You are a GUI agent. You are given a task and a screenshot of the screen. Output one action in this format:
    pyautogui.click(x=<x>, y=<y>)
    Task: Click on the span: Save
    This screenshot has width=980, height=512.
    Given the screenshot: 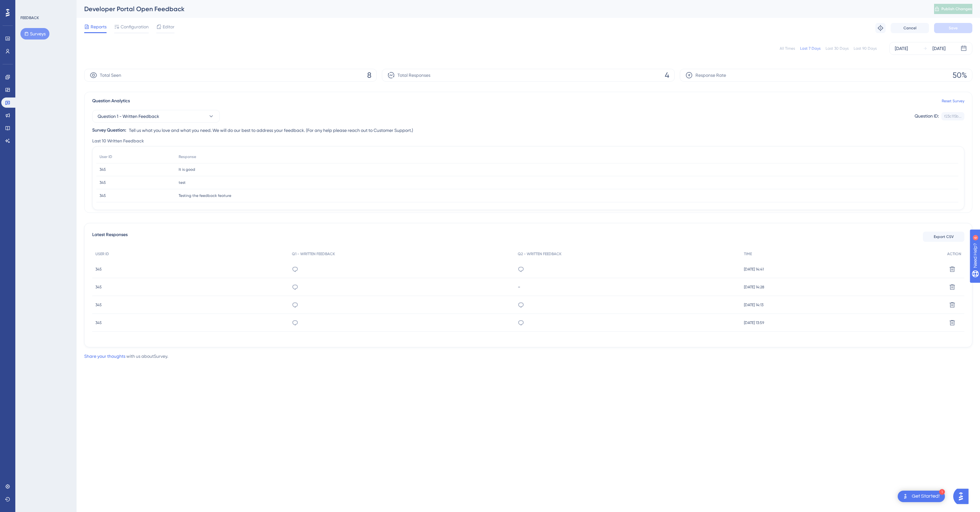 What is the action you would take?
    pyautogui.click(x=953, y=28)
    